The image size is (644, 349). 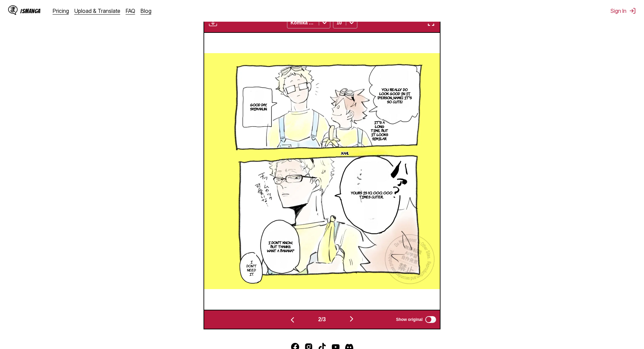 I want to click on div: IsManga, so click(x=30, y=11).